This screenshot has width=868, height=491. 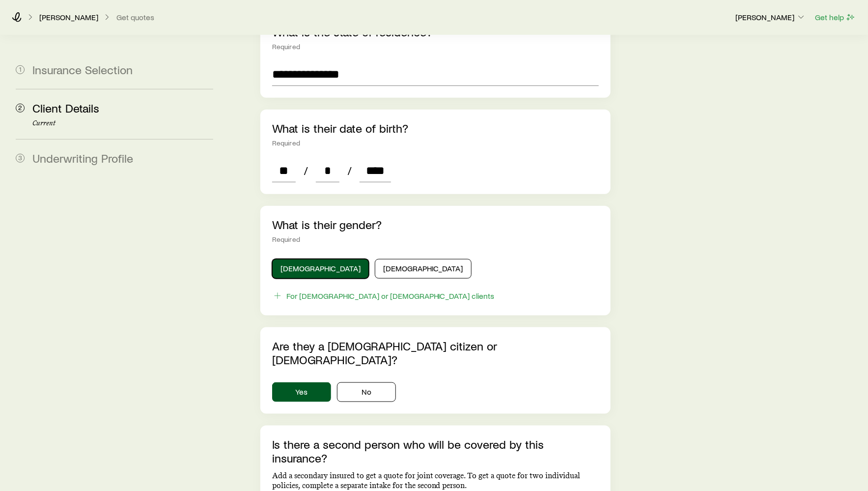 I want to click on button: Get quotes, so click(x=135, y=17).